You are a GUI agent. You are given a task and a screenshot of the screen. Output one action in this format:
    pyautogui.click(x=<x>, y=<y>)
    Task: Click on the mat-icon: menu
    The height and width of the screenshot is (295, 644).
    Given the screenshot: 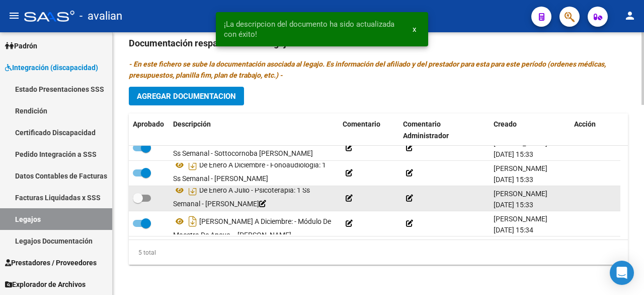 What is the action you would take?
    pyautogui.click(x=14, y=16)
    